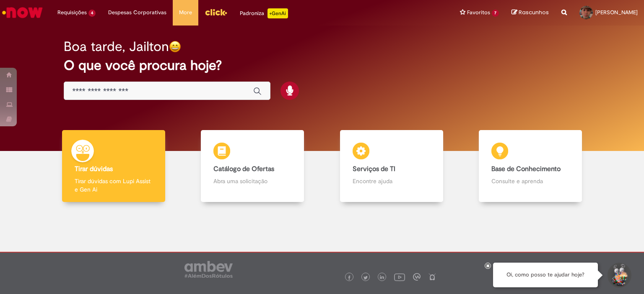 Image resolution: width=644 pixels, height=294 pixels. I want to click on img: click_logo_yellow_360x200.png, so click(216, 12).